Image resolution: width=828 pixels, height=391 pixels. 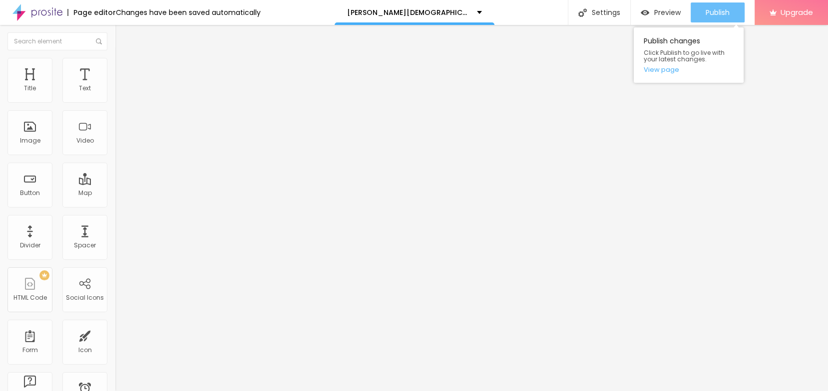 What do you see at coordinates (689, 56) in the screenshot?
I see `span: Click Publish to go live with your latest changes.` at bounding box center [689, 56].